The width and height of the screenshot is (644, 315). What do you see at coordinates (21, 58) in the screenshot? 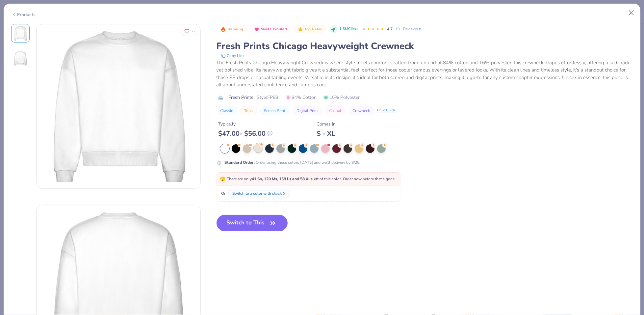
I see `img: Back` at bounding box center [21, 58].